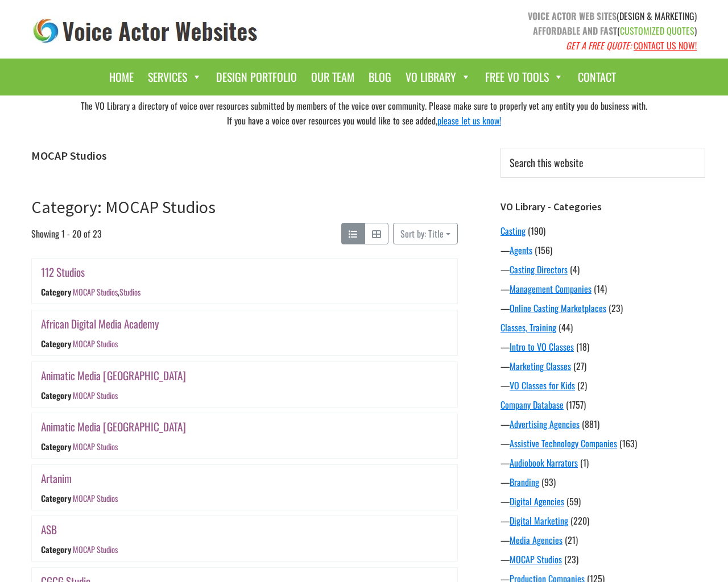 The image size is (728, 582). What do you see at coordinates (100, 323) in the screenshot?
I see `a: African Digital Media Academy` at bounding box center [100, 323].